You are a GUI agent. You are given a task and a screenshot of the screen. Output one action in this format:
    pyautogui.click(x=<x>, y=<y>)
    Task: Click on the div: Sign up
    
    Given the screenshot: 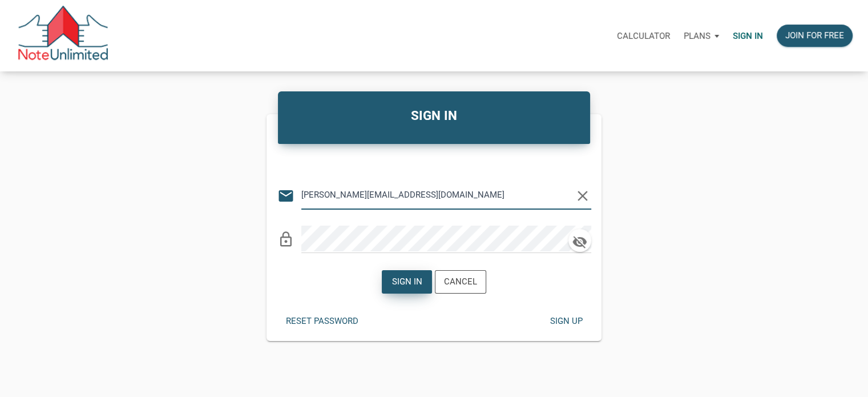 What is the action you would take?
    pyautogui.click(x=566, y=321)
    